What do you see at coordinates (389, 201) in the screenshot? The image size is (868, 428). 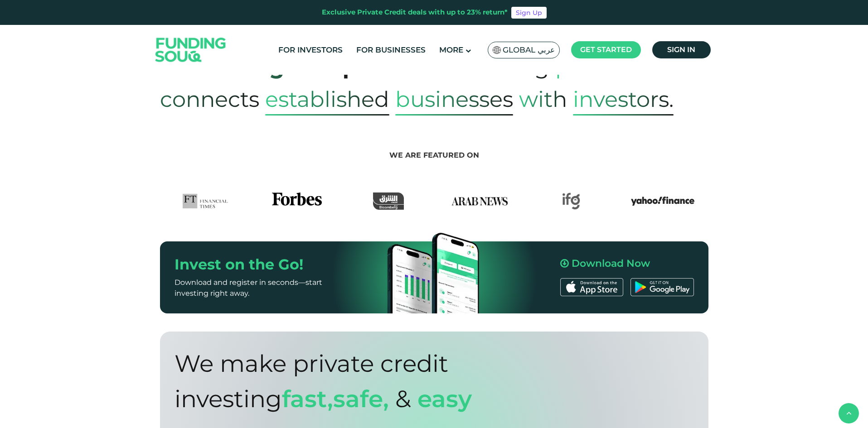 I see `img: Asharq Business Logo` at bounding box center [389, 201].